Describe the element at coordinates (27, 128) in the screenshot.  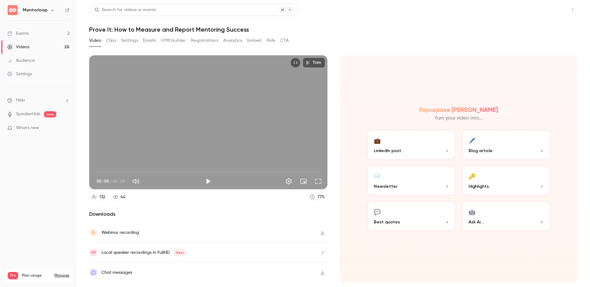
I see `span: What's new` at that location.